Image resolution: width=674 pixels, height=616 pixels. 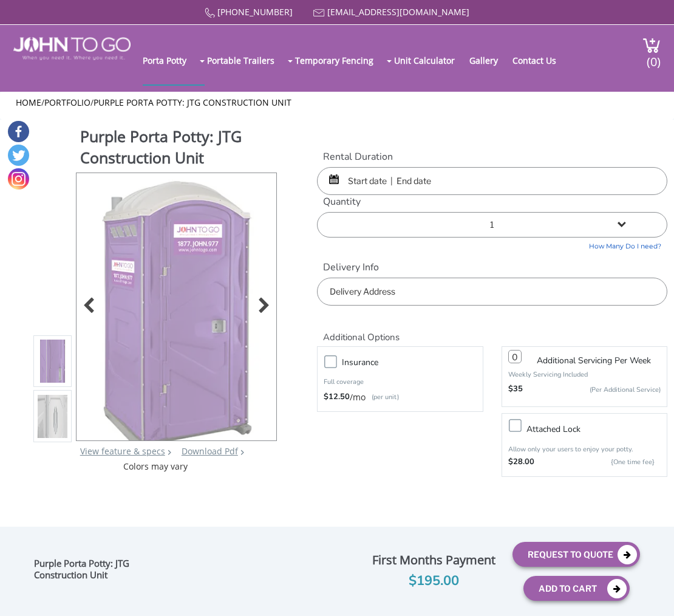 What do you see at coordinates (242, 452) in the screenshot?
I see `img: chevron.png` at bounding box center [242, 452].